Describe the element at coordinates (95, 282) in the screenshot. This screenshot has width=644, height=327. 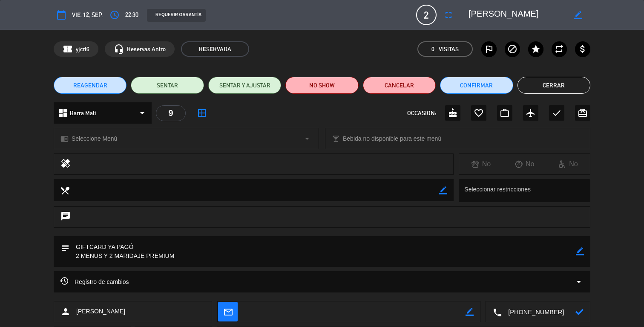
I see `span: Registro de cambios` at that location.